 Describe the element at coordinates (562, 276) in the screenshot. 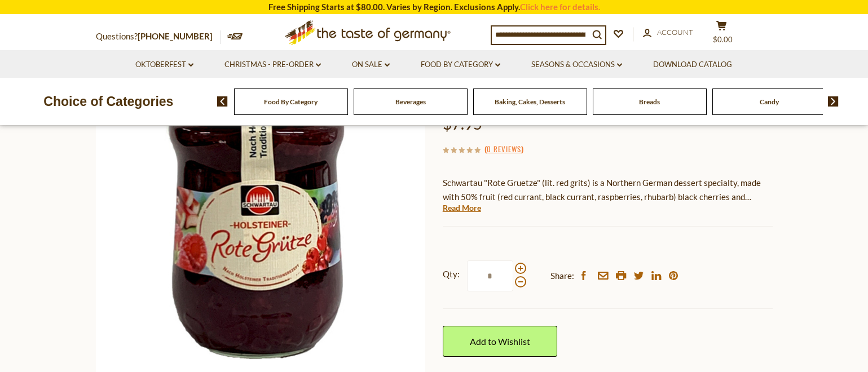

I see `span: Share:` at that location.